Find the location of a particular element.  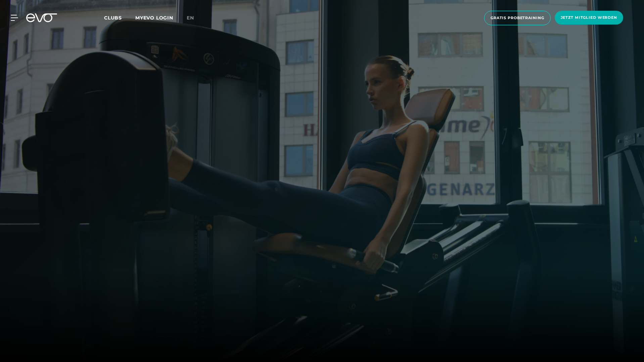

a: MYEVO LOGIN is located at coordinates (154, 18).